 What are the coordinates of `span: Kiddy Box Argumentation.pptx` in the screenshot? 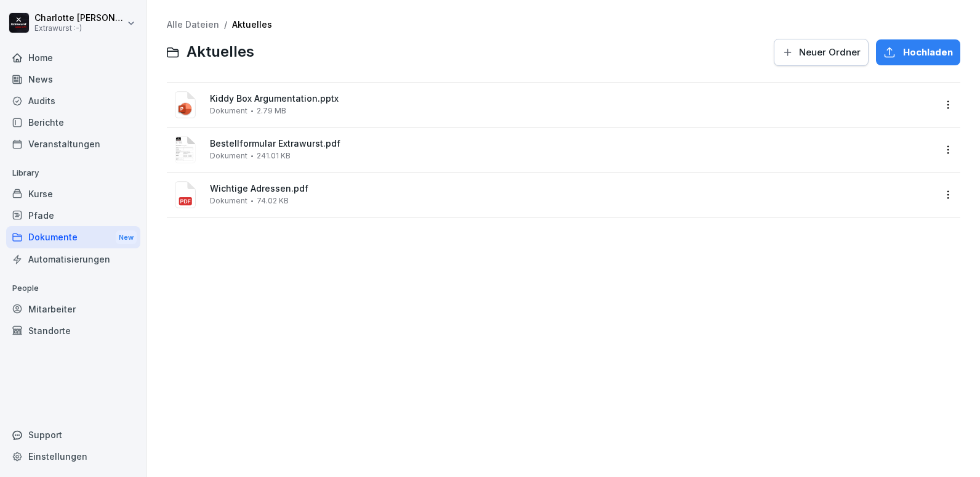 It's located at (572, 99).